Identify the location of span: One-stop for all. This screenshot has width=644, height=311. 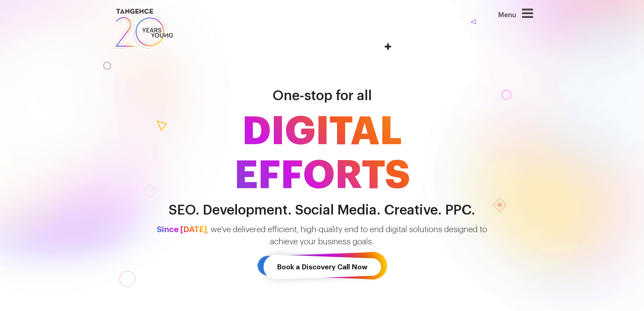
(322, 96).